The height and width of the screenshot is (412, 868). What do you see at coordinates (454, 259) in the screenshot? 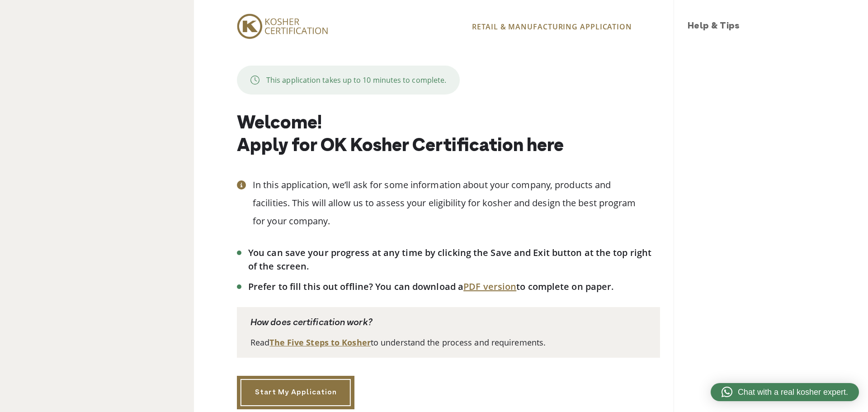
I see `li: You can save your progress at any time by clicking the Save and Exit button at the top right of t...` at bounding box center [454, 259].